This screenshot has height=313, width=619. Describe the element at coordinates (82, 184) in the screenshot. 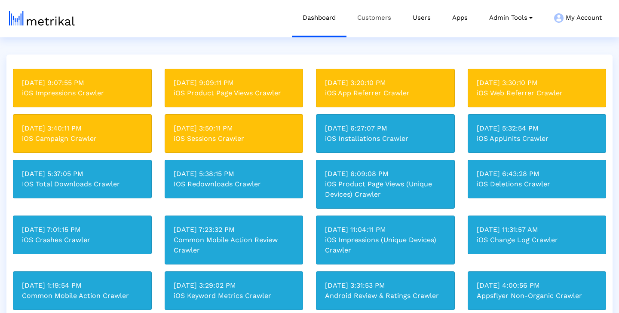

I see `div: IOS Total Downloads Crawler` at that location.